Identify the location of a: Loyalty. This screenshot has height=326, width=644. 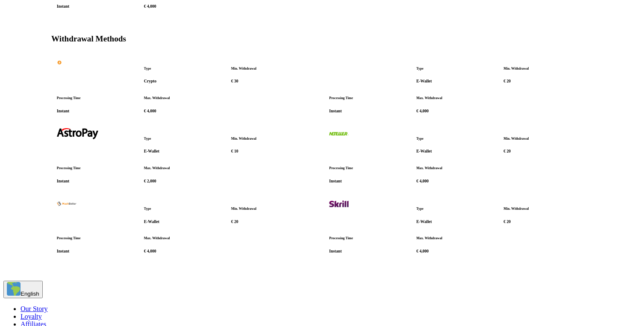
(31, 317).